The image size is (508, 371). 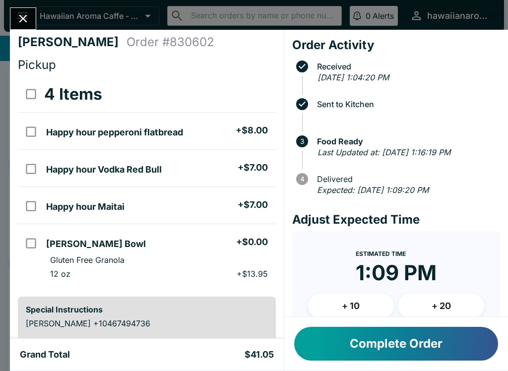 What do you see at coordinates (406, 179) in the screenshot?
I see `span: Delivered` at bounding box center [406, 179].